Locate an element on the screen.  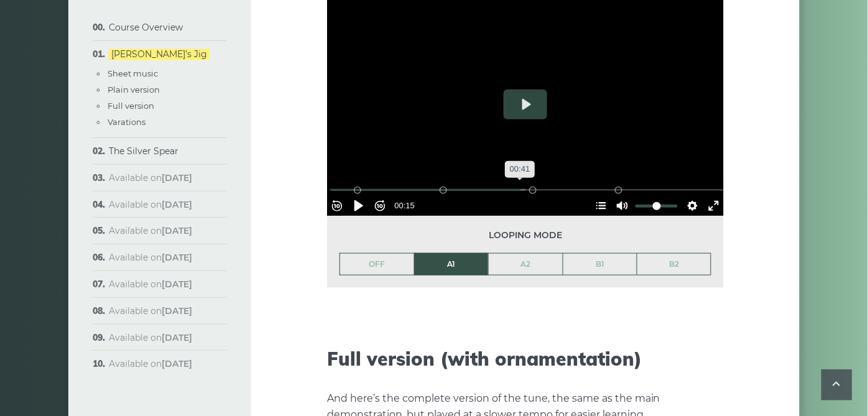
a: Full version is located at coordinates (130, 106).